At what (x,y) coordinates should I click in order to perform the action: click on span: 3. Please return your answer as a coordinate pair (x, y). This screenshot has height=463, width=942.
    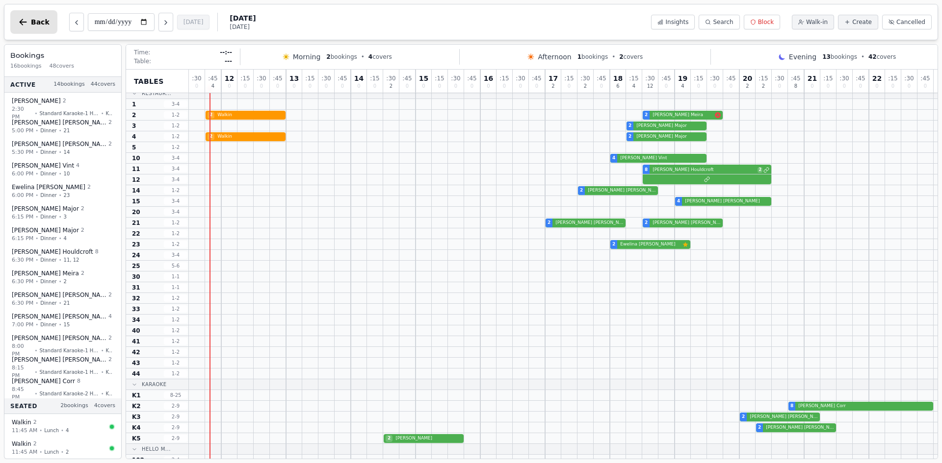
    Looking at the image, I should click on (65, 217).